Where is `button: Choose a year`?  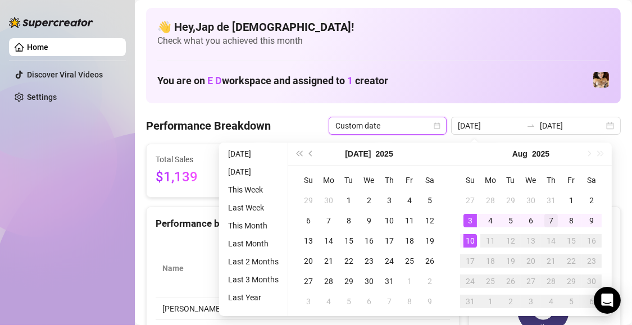 button: Choose a year is located at coordinates (384, 154).